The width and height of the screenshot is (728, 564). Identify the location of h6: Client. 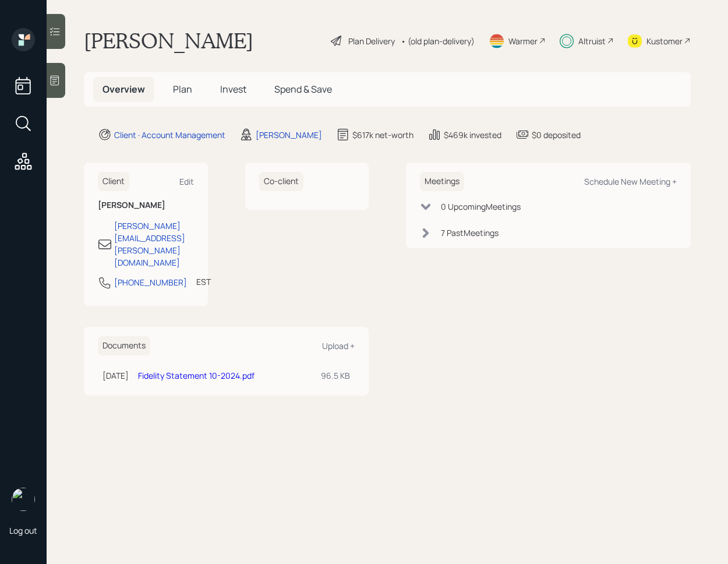
(114, 181).